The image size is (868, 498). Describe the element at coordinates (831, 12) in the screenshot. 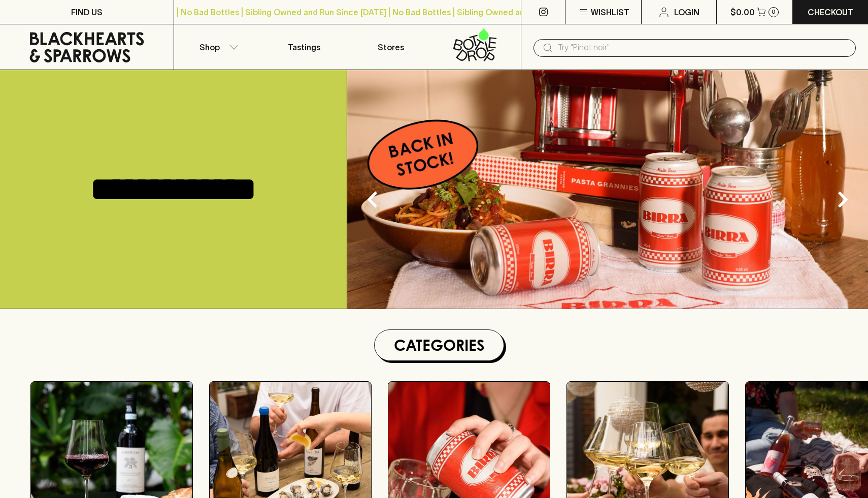

I see `p: Checkout` at that location.